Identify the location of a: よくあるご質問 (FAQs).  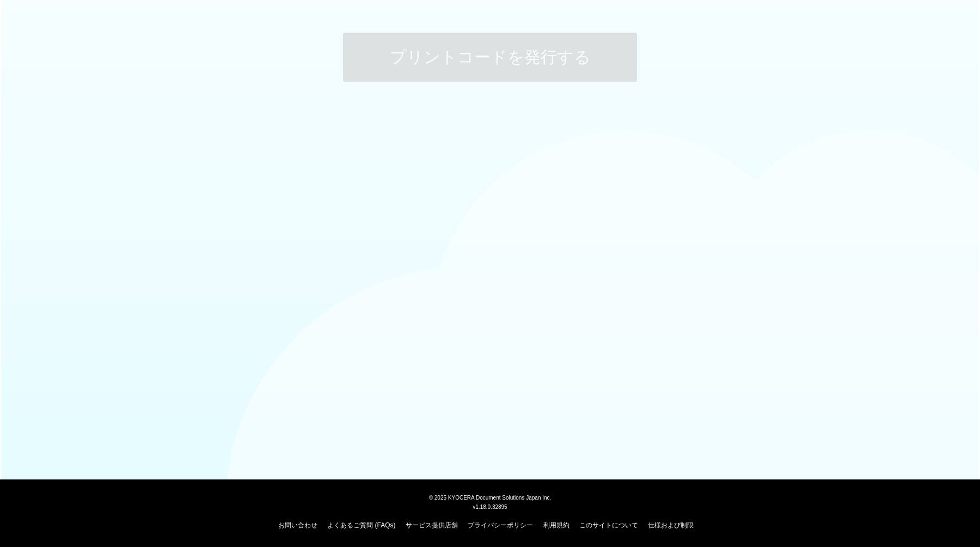
(361, 526).